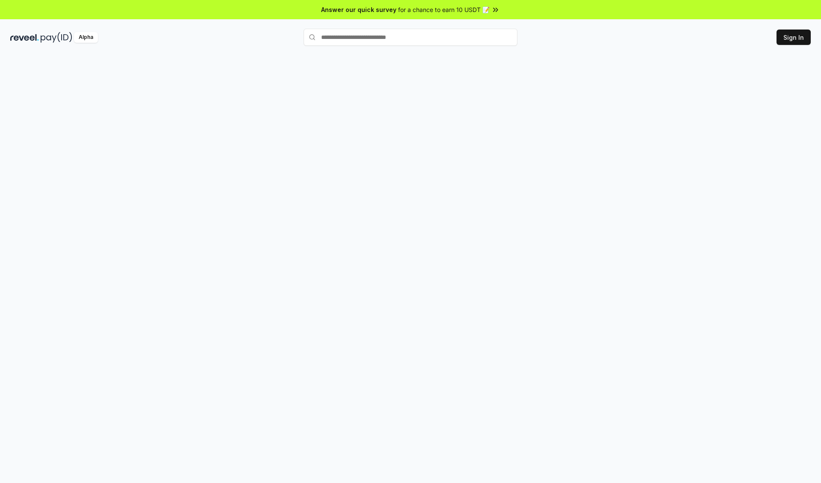 The image size is (821, 483). Describe the element at coordinates (794, 37) in the screenshot. I see `button: Sign In` at that location.